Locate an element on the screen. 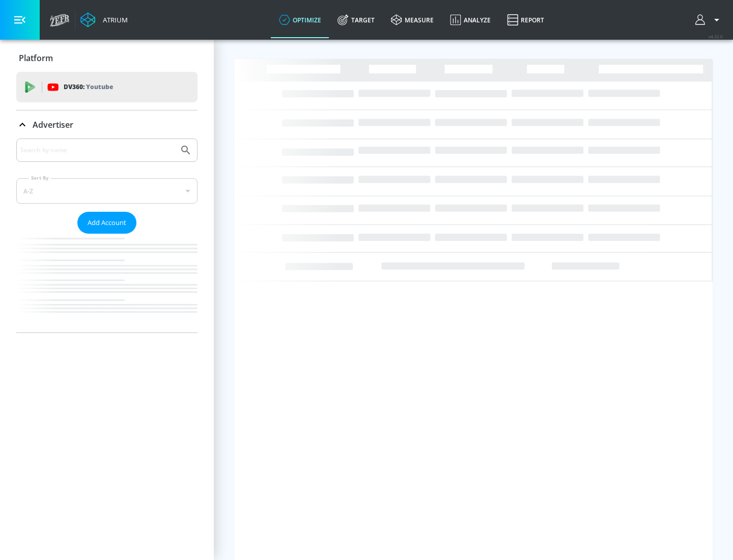  a: Atrium is located at coordinates (104, 20).